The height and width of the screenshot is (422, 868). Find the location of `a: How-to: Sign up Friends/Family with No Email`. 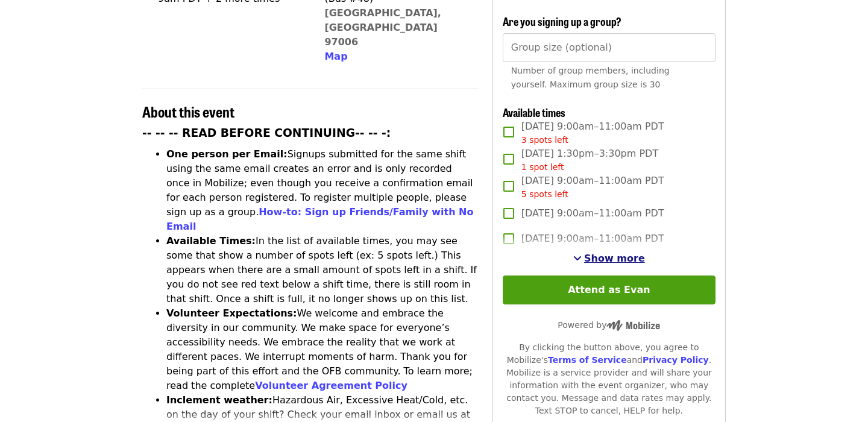

a: How-to: Sign up Friends/Family with No Email is located at coordinates (320, 218).